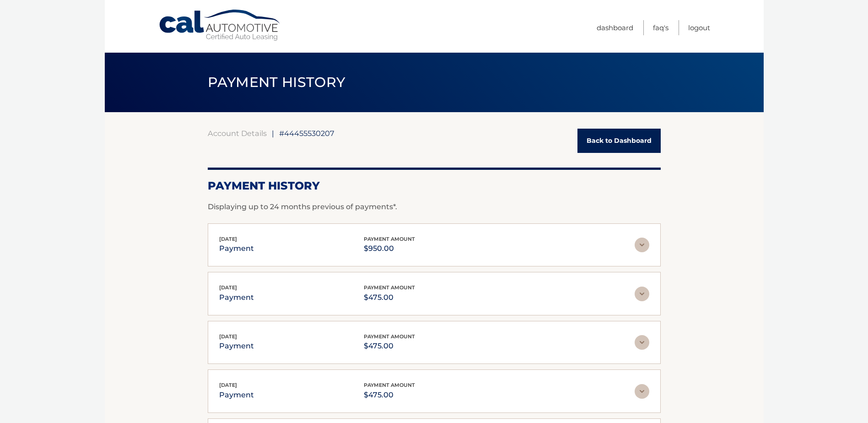 This screenshot has height=423, width=868. I want to click on a: Back to Dashboard, so click(619, 141).